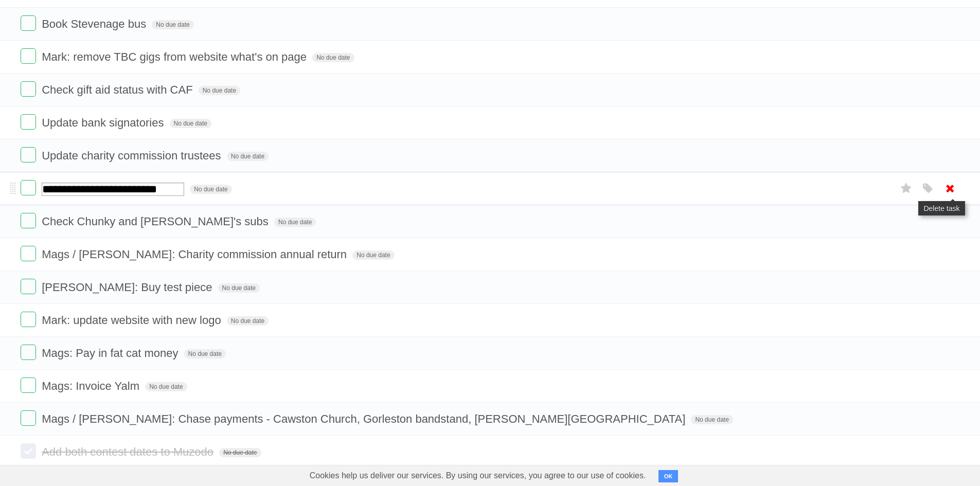 This screenshot has height=486, width=980. What do you see at coordinates (478, 476) in the screenshot?
I see `span: Cookies help us deliver our services. By using our services, you agree to our use of cookies.` at bounding box center [478, 476].